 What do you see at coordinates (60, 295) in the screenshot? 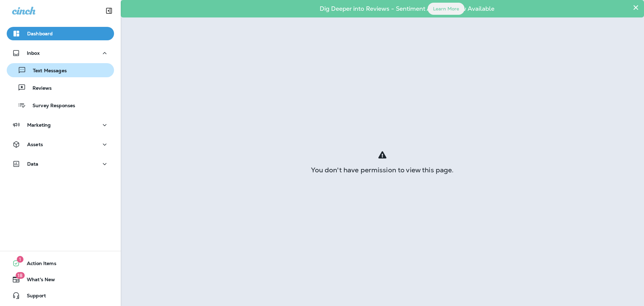
I see `button: Support` at bounding box center [60, 295].